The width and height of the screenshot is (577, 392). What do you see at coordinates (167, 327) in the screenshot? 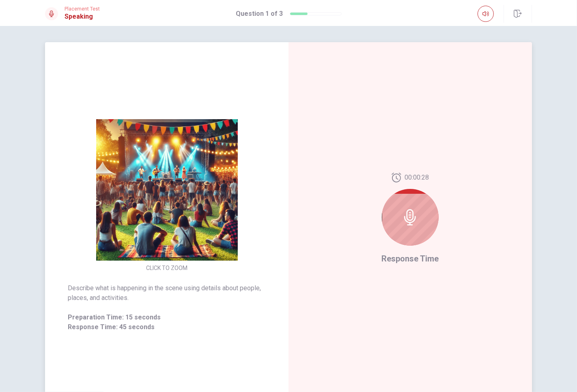
I see `span: Response Time: 45 seconds` at bounding box center [167, 327].